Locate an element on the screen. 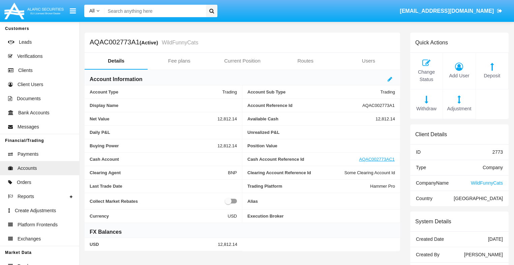 This screenshot has height=265, width=514. span: Cash Account Reference Id is located at coordinates (303, 159).